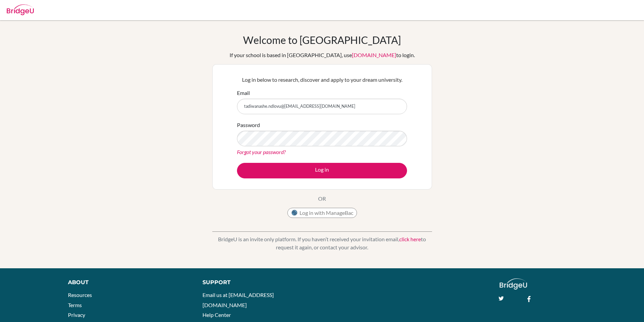 This screenshot has height=322, width=644. What do you see at coordinates (243, 93) in the screenshot?
I see `label: Email` at bounding box center [243, 93].